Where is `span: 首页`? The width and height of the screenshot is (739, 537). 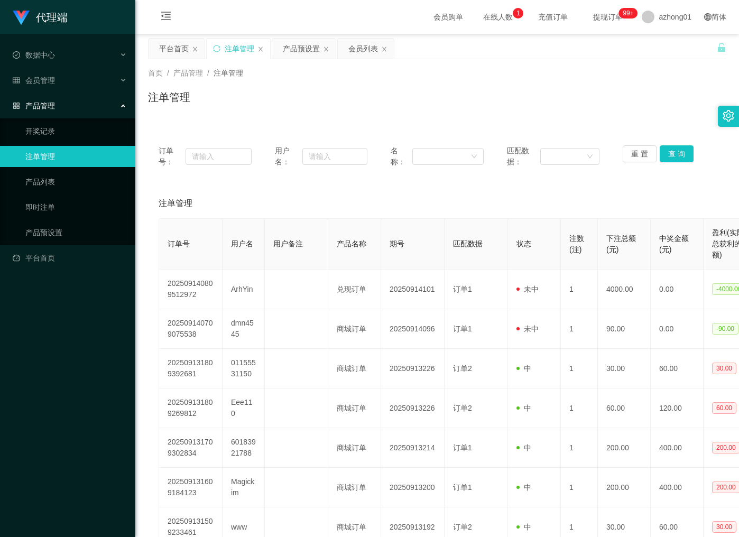
span: 首页 is located at coordinates (155, 73).